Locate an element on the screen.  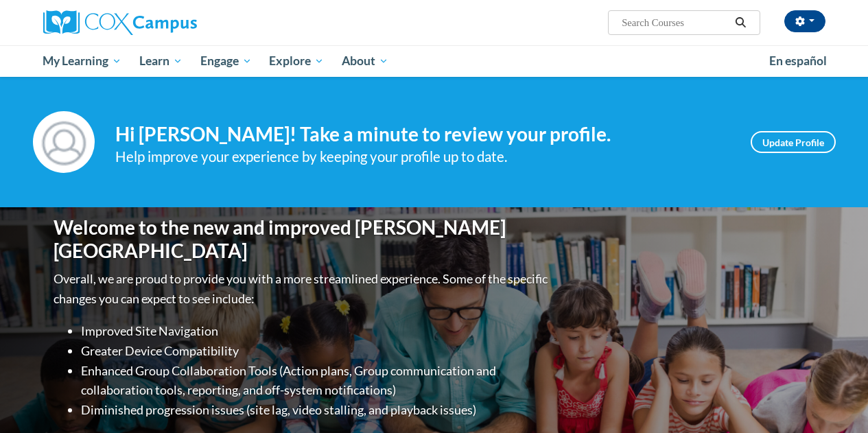
li: Diminished progression issues (site lag, video stalling, and playback issues) is located at coordinates (315, 410).